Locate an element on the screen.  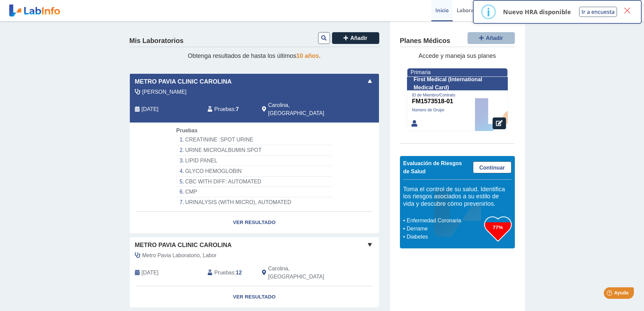
li: CBC WITH DIFF: AUTOMATED is located at coordinates (254, 182).